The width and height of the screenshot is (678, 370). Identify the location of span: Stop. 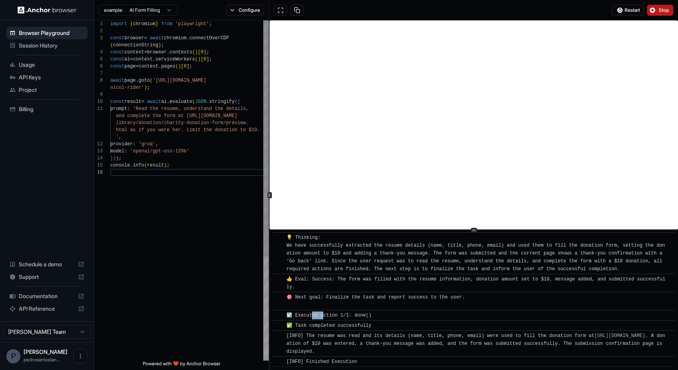
(665, 10).